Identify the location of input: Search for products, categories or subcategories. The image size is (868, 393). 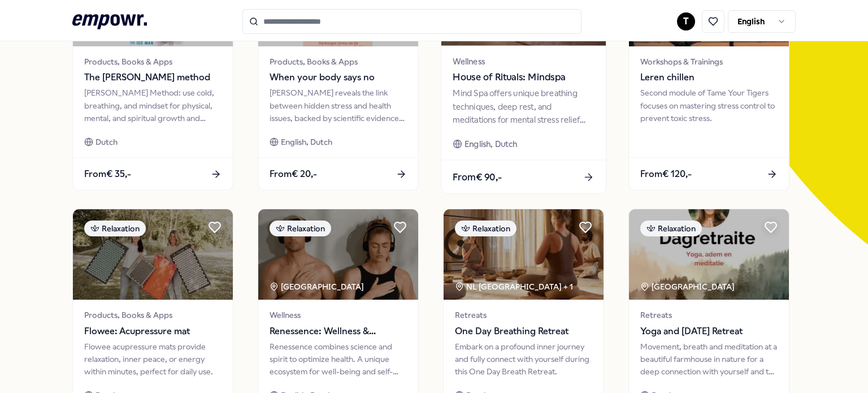
(412, 22).